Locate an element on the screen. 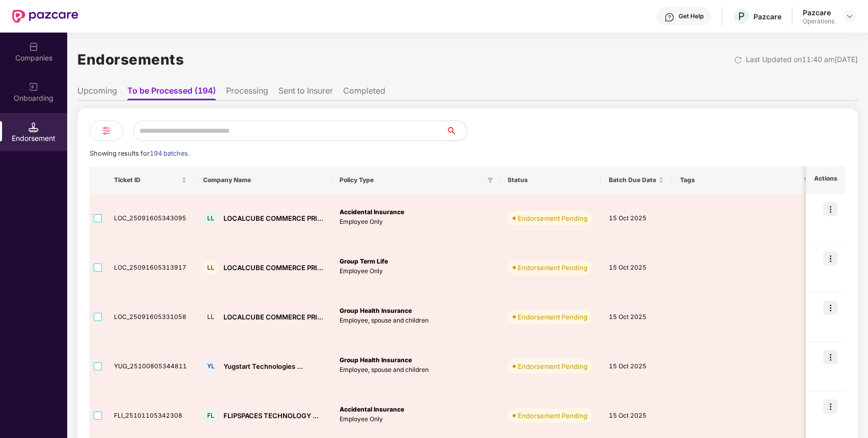  span: Policy Type is located at coordinates (412, 180).